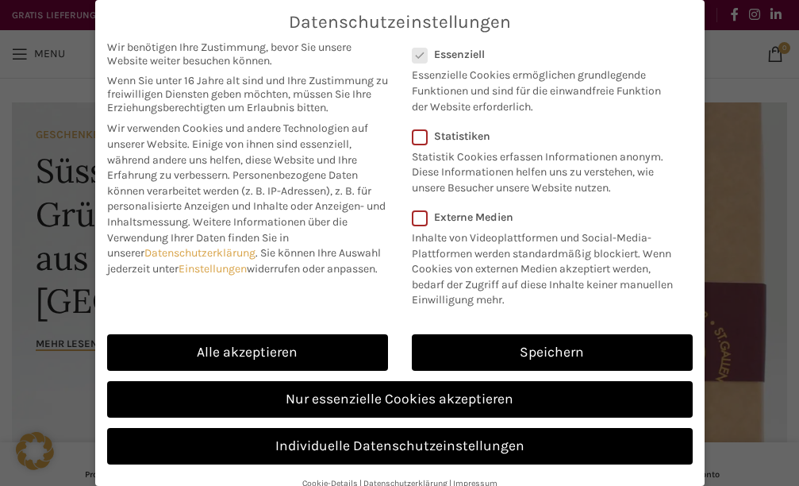 The width and height of the screenshot is (799, 486). What do you see at coordinates (542, 54) in the screenshot?
I see `label: Essenziell` at bounding box center [542, 54].